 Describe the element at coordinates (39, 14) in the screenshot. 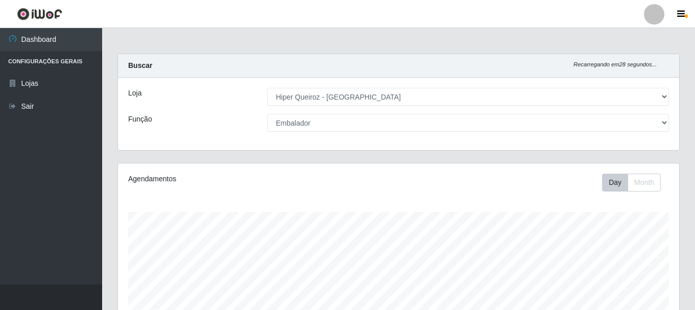

I see `img: CoreUI Logo` at that location.